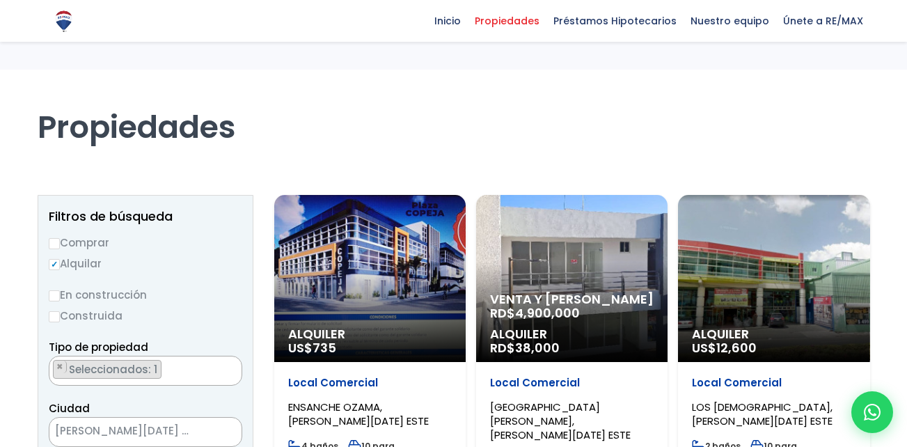 The width and height of the screenshot is (907, 447). What do you see at coordinates (737, 347) in the screenshot?
I see `span: 12,600` at bounding box center [737, 347].